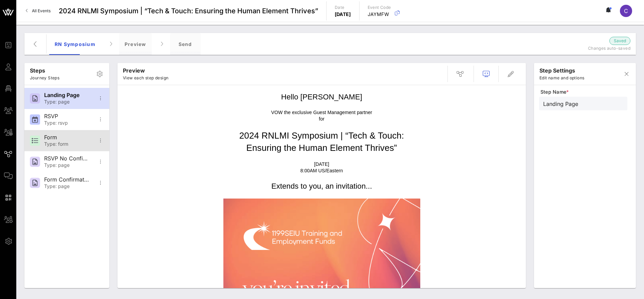 The height and width of the screenshot is (299, 644). I want to click on span: Step Name, so click(584, 91).